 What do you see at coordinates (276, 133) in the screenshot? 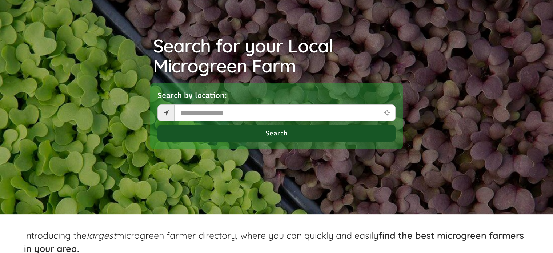
I see `button: Search` at bounding box center [276, 133].